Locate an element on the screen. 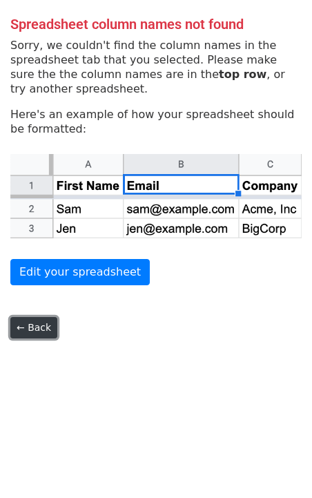 Image resolution: width=312 pixels, height=498 pixels. h4: Spreadsheet column names not found is located at coordinates (156, 24).